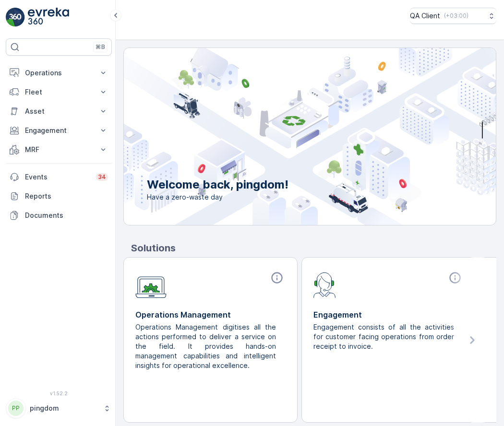 This screenshot has height=426, width=504. What do you see at coordinates (288, 136) in the screenshot?
I see `img: city illustration` at bounding box center [288, 136].